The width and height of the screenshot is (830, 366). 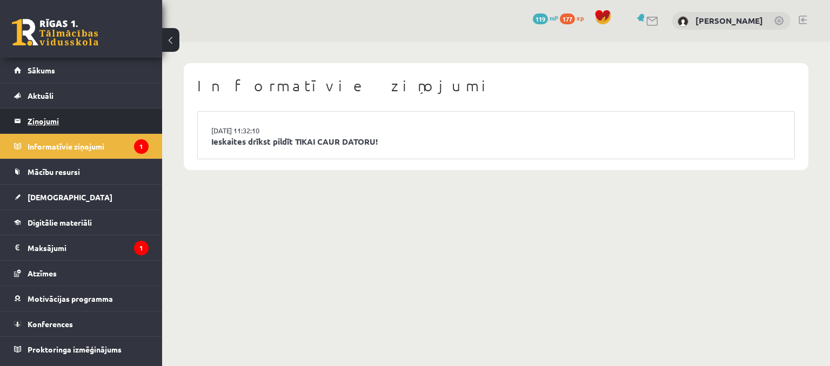 What do you see at coordinates (496, 142) in the screenshot?
I see `a: Ieskaites drīkst pildīt TIKAI CAUR DATORU!` at bounding box center [496, 142].